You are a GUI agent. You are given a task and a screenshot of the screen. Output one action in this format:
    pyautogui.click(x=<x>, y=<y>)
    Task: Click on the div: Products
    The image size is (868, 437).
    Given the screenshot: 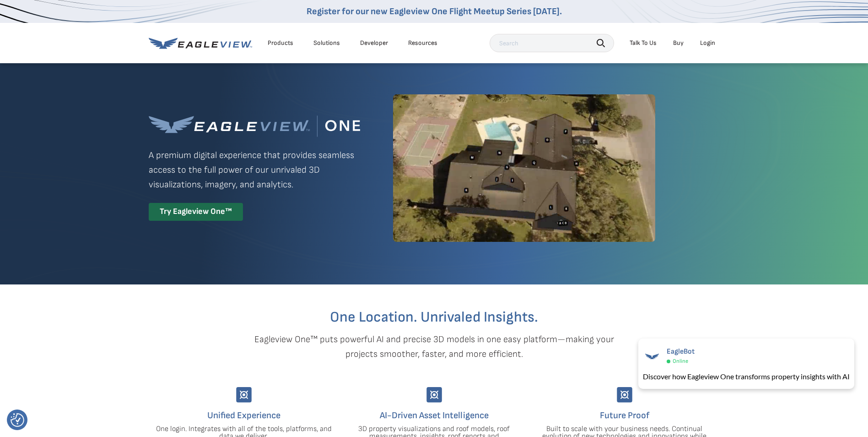 What is the action you would take?
    pyautogui.click(x=281, y=43)
    